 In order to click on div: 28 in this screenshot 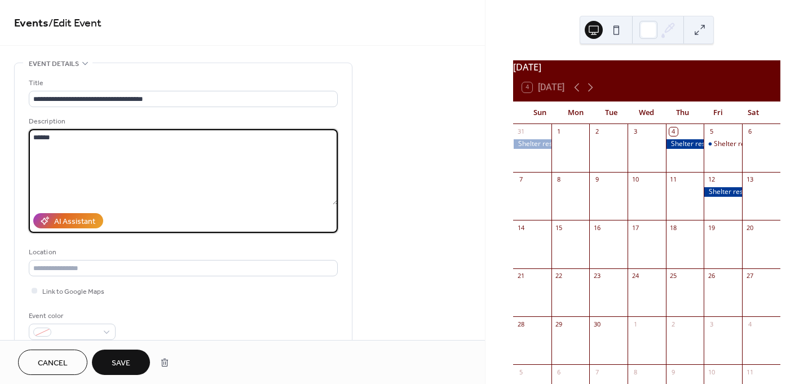, I will do `click(520, 324)`.